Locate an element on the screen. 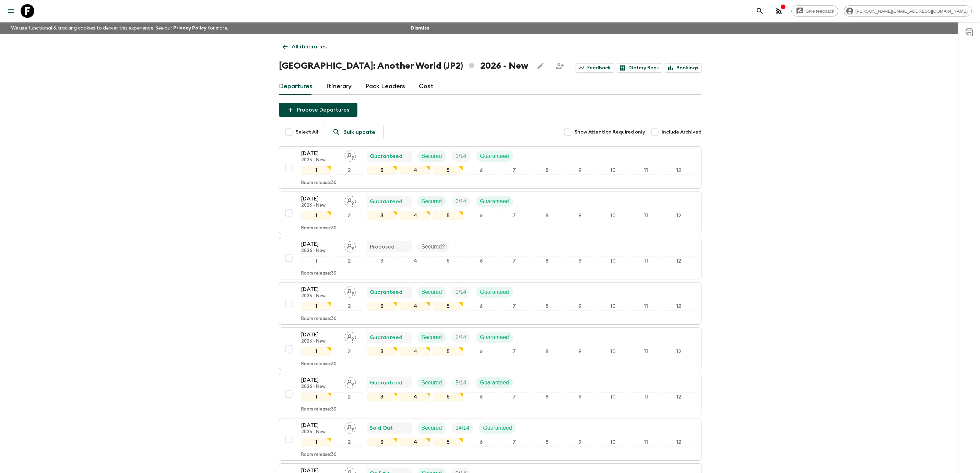 This screenshot has width=980, height=473. span: Give feedback is located at coordinates (820, 11).